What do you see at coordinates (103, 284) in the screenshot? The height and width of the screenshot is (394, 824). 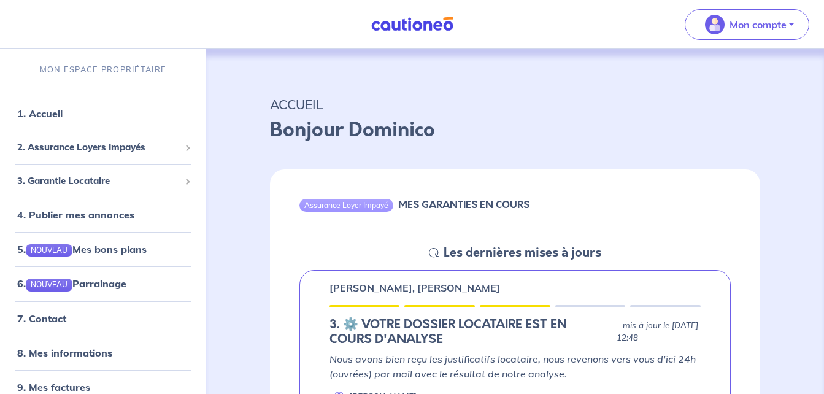 I see `div: 6.NOUVEAUParrainage` at bounding box center [103, 284].